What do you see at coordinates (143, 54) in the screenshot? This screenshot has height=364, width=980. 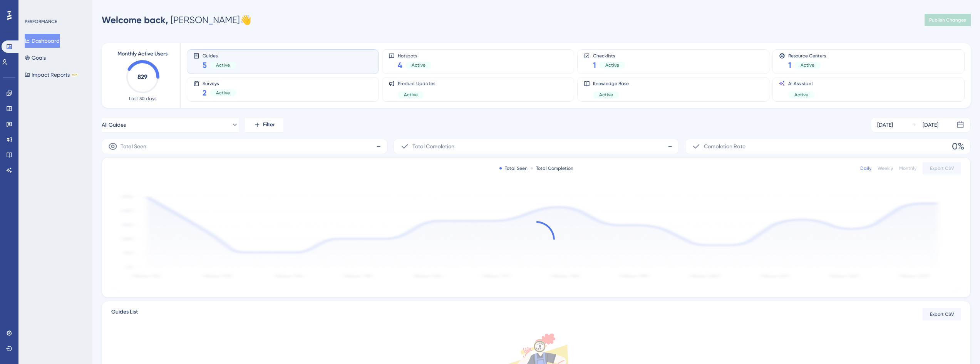 I see `span: Monthly Active Users` at bounding box center [143, 54].